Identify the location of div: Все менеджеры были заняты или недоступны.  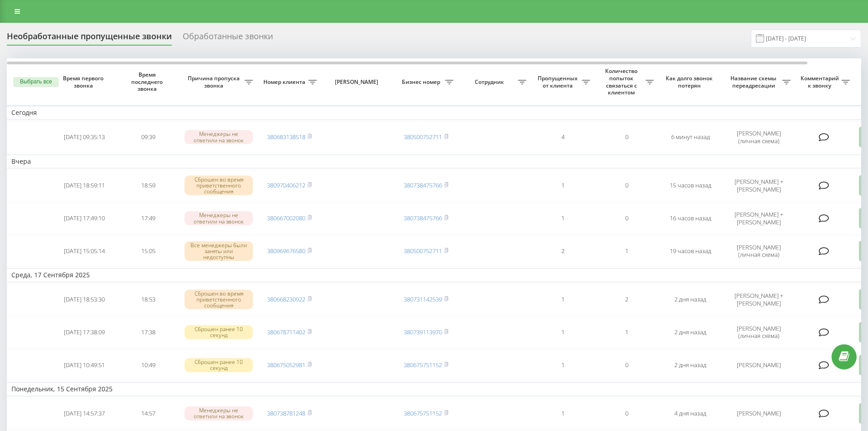
(219, 252).